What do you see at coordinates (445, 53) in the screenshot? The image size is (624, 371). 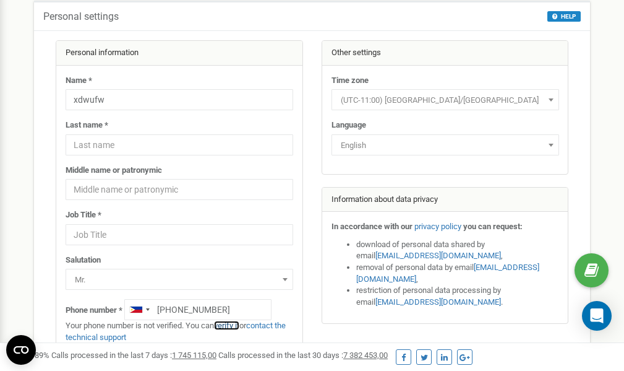 I see `div: Other settings` at bounding box center [445, 53].